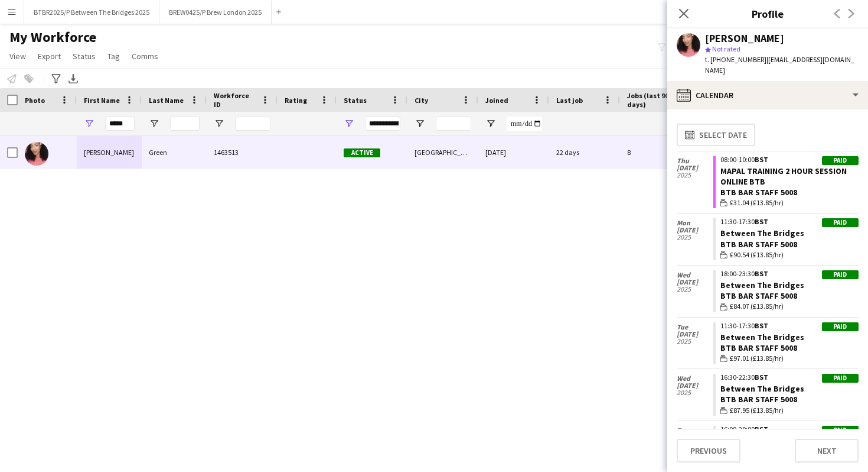 Image resolution: width=868 pixels, height=472 pixels. I want to click on div: 8, so click(659, 152).